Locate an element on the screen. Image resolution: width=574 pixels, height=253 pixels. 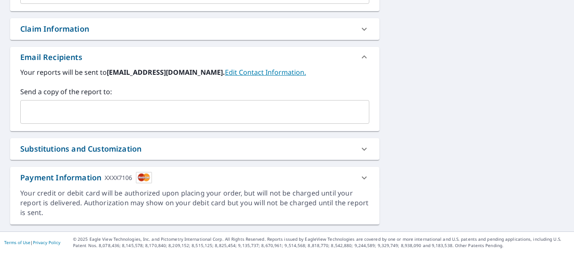
label: Your reports will be sent to is located at coordinates (195, 72).